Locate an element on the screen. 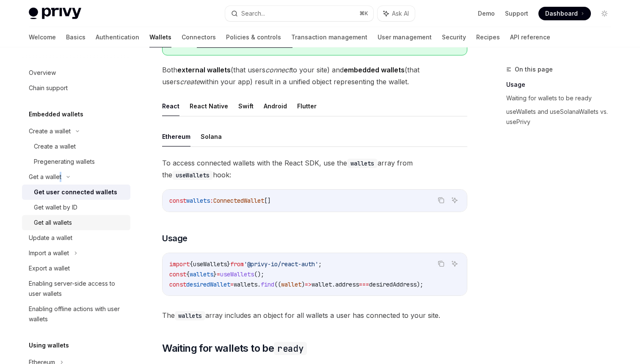  a: API reference is located at coordinates (530, 37).